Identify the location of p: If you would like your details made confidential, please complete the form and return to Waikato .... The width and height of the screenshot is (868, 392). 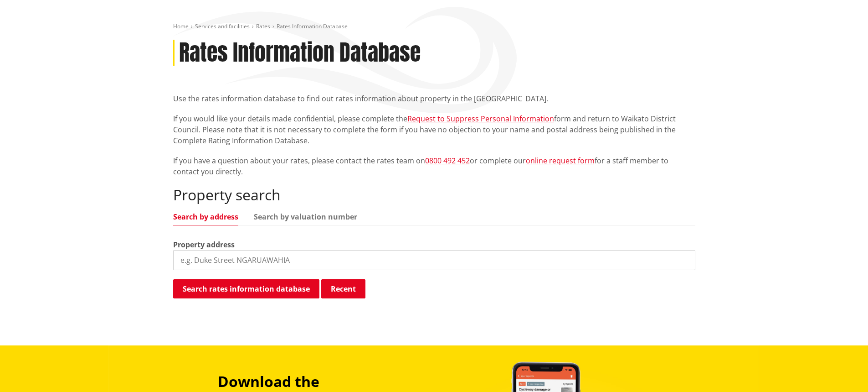
(434, 129).